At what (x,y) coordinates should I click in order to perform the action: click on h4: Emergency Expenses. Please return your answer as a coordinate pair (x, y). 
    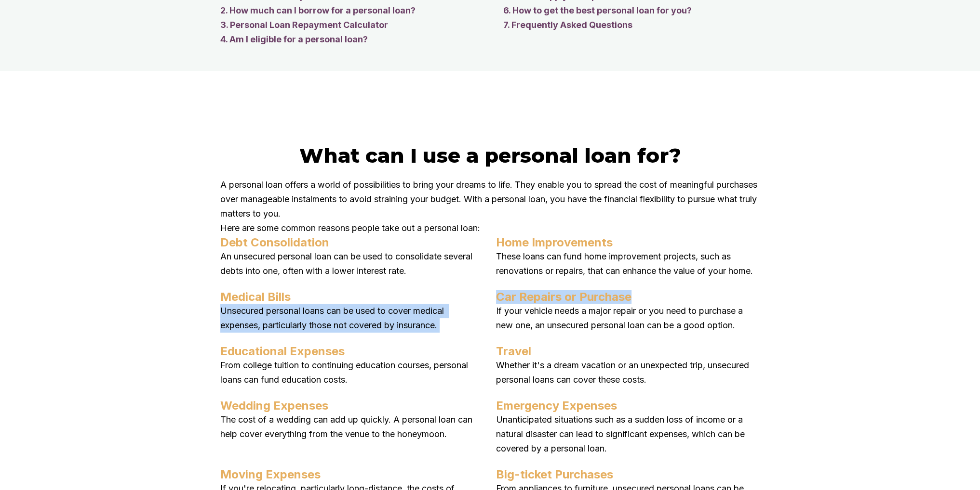
    Looking at the image, I should click on (628, 406).